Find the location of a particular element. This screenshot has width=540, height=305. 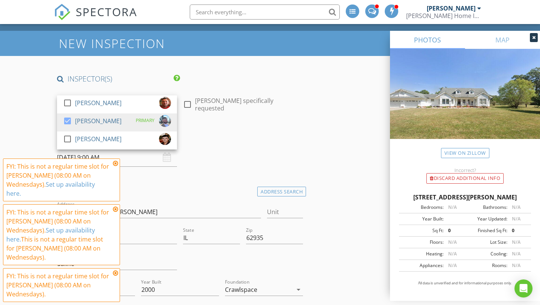

h4: Location is located at coordinates (180, 189).